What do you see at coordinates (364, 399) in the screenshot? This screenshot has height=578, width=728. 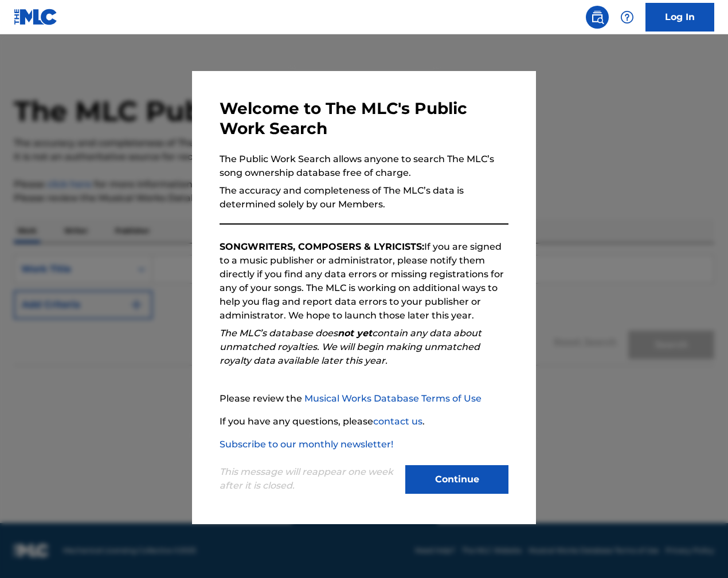 I see `p: Please review the` at bounding box center [364, 399].